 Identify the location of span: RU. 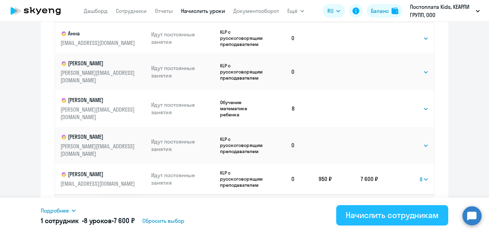
(330, 11).